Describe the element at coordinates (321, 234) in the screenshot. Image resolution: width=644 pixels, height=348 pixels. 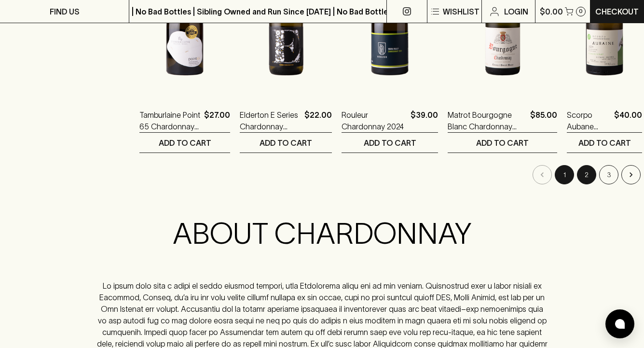
I see `h2: ABOUT CHARDONNAY` at that location.